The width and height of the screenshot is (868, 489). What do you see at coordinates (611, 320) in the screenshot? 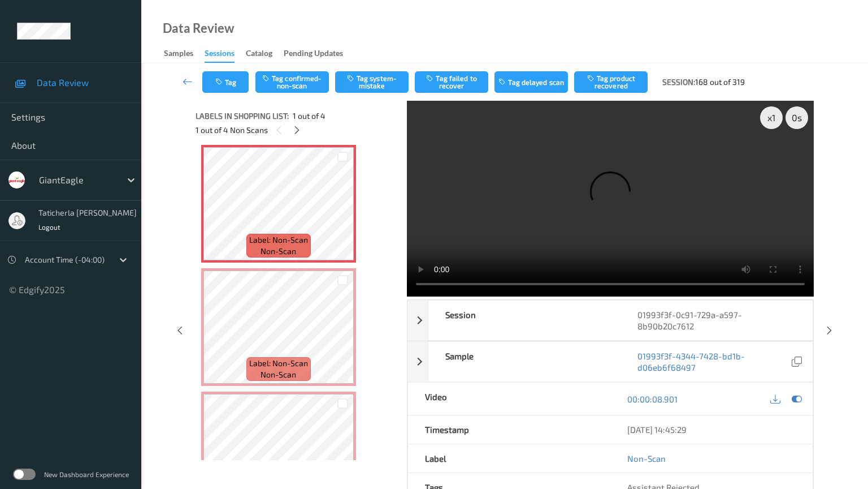
I see `div: Session01993f3f-0c91-729a-a597-8b90b20c7612` at bounding box center [611, 320].